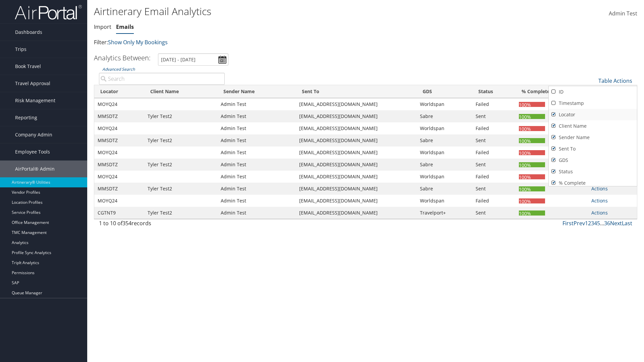 The height and width of the screenshot is (362, 644). What do you see at coordinates (593, 92) in the screenshot?
I see `a: ID` at bounding box center [593, 92].